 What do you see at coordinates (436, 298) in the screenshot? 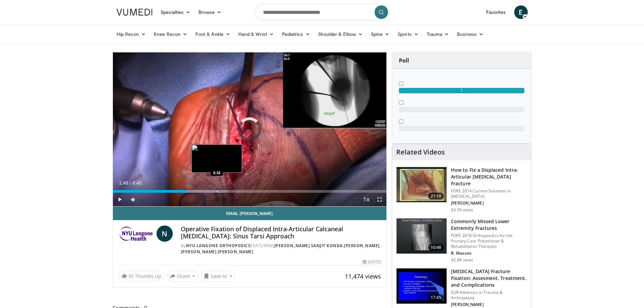
I see `span: 17:45` at bounding box center [436, 298].